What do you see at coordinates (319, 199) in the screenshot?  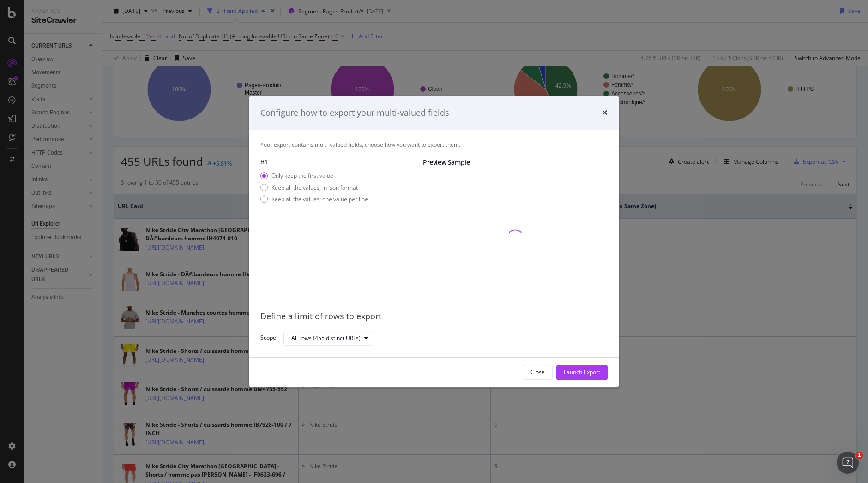 I see `div: Keep all the values, one value per line` at bounding box center [319, 199].